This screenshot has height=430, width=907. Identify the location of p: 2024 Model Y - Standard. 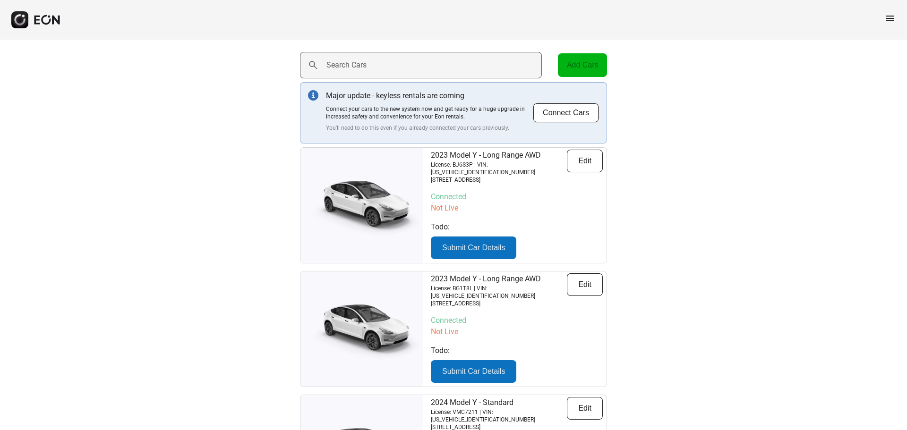
(499, 403).